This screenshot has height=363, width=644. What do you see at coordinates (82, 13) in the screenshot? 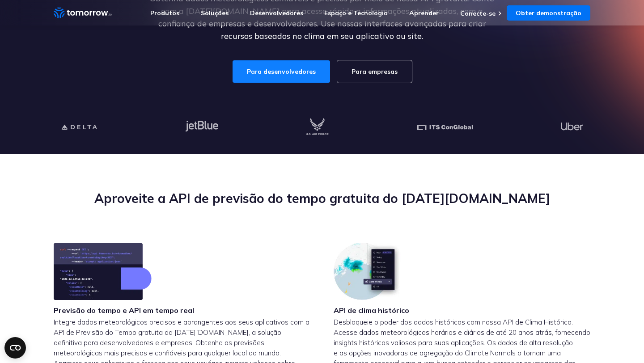
I see `a: Link para casa` at bounding box center [82, 13].